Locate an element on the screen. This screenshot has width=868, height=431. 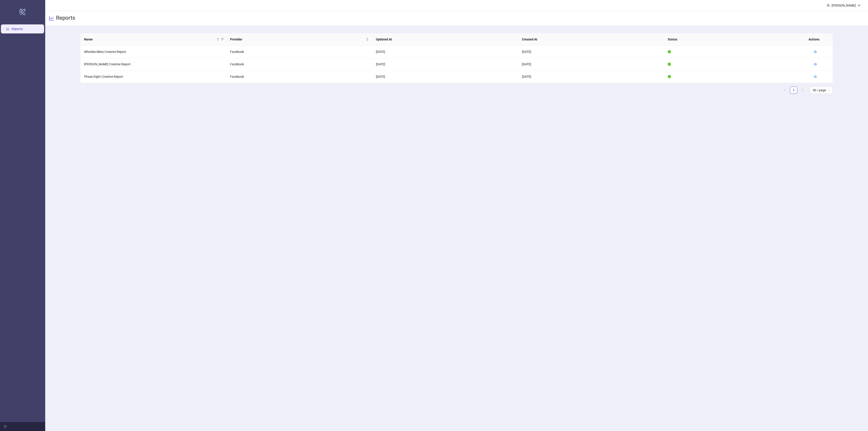
span: right is located at coordinates (803, 90).